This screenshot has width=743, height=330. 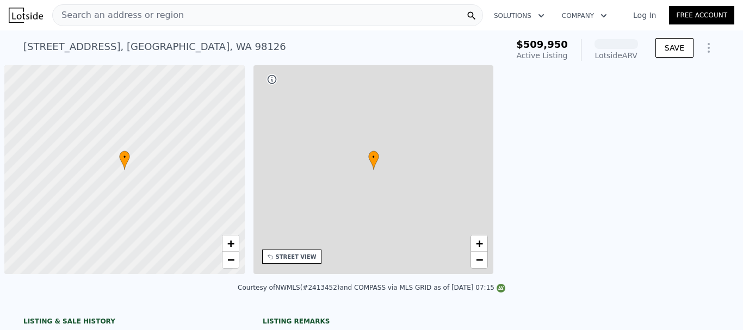 I want to click on button: Company, so click(x=584, y=16).